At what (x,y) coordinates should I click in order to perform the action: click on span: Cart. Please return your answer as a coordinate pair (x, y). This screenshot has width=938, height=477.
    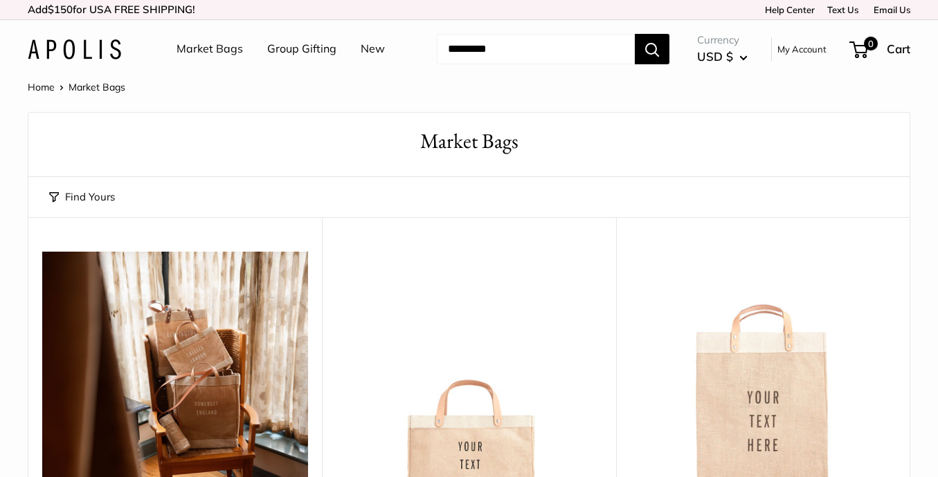
    Looking at the image, I should click on (898, 48).